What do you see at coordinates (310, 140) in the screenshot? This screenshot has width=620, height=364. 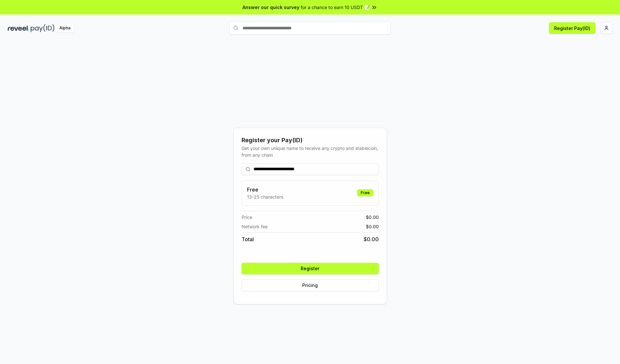 I see `div: Register your Pay(ID)` at bounding box center [310, 140].